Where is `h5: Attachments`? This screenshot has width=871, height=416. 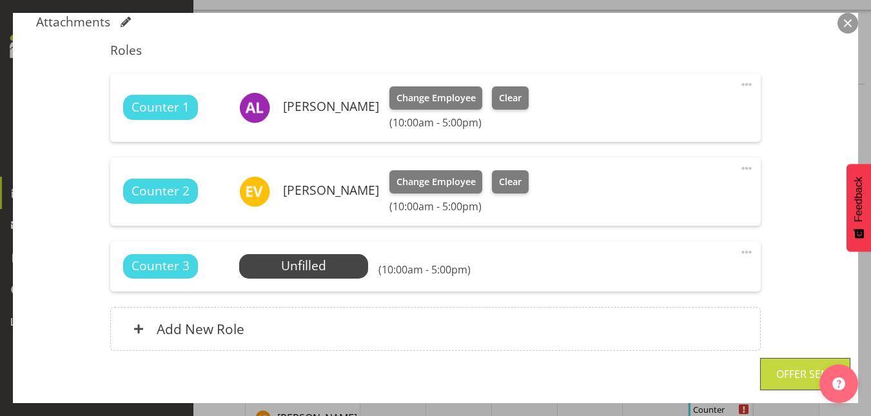
h5: Attachments is located at coordinates (73, 22).